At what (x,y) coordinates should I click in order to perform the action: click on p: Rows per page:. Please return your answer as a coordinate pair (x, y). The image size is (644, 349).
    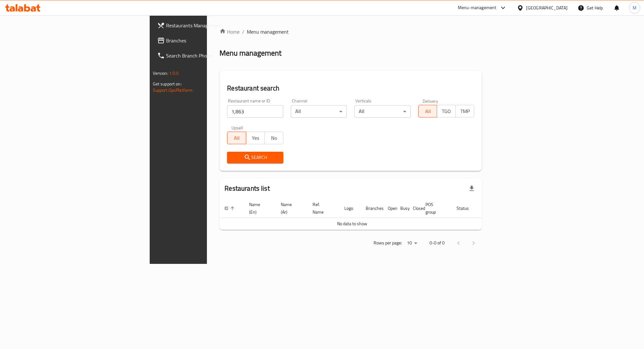
    Looking at the image, I should click on (388, 243).